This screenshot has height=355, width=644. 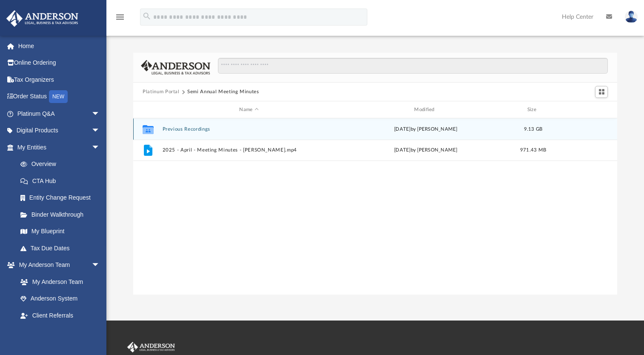 What do you see at coordinates (62, 181) in the screenshot?
I see `a: CTA Hub` at bounding box center [62, 181].